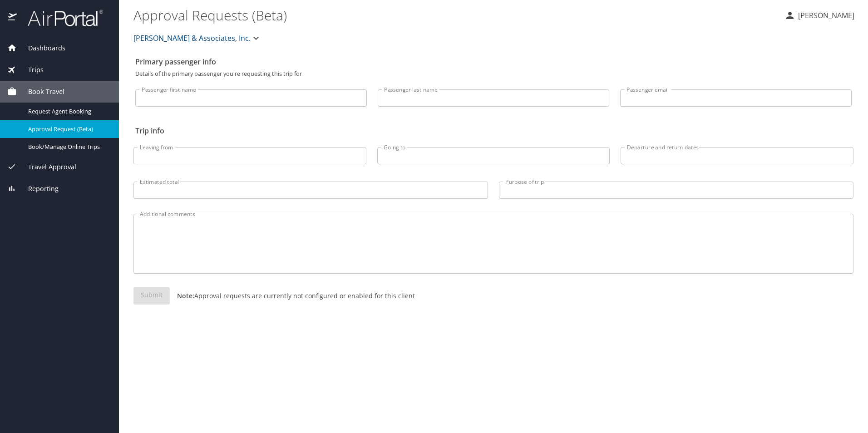  I want to click on span: Request Agent Booking, so click(68, 111).